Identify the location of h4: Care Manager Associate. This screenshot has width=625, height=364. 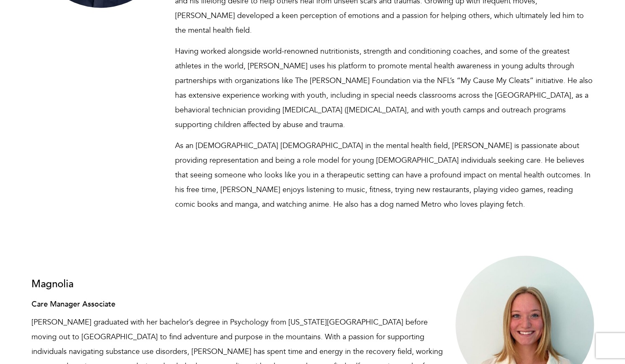
(241, 305).